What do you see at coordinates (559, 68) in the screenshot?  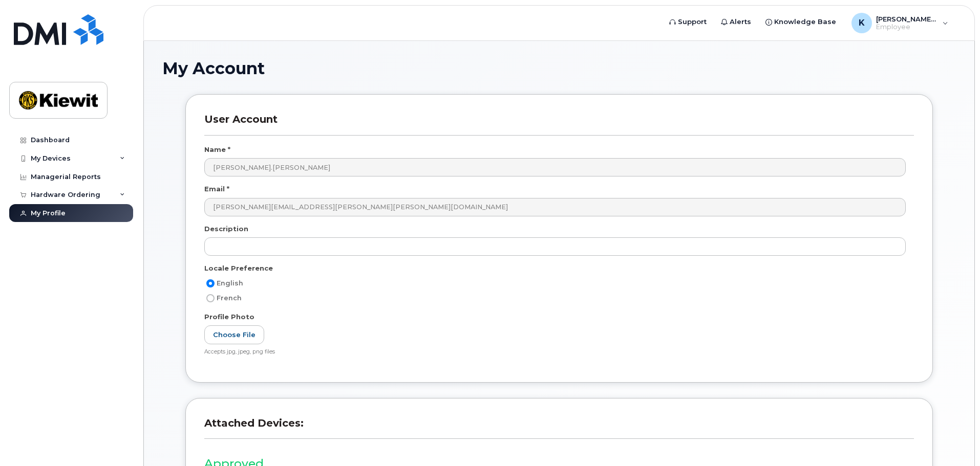 I see `h1: My Account` at bounding box center [559, 68].